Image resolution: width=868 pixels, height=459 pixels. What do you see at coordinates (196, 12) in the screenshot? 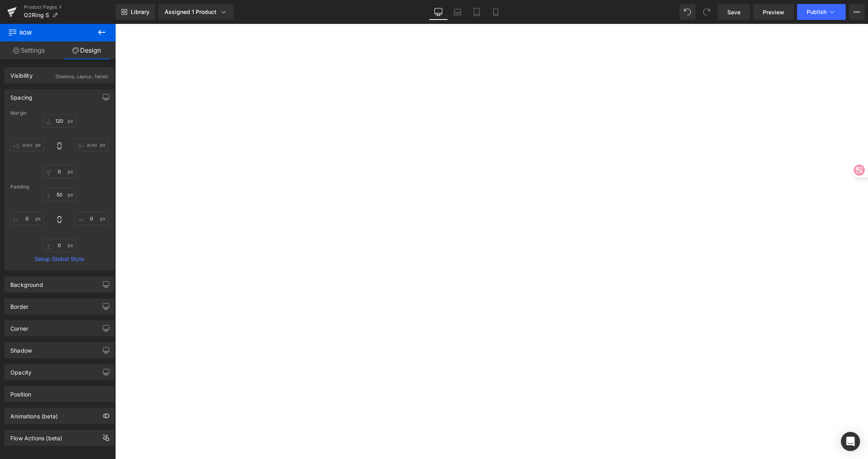
I see `div: Assigned 1 Product` at bounding box center [196, 12].